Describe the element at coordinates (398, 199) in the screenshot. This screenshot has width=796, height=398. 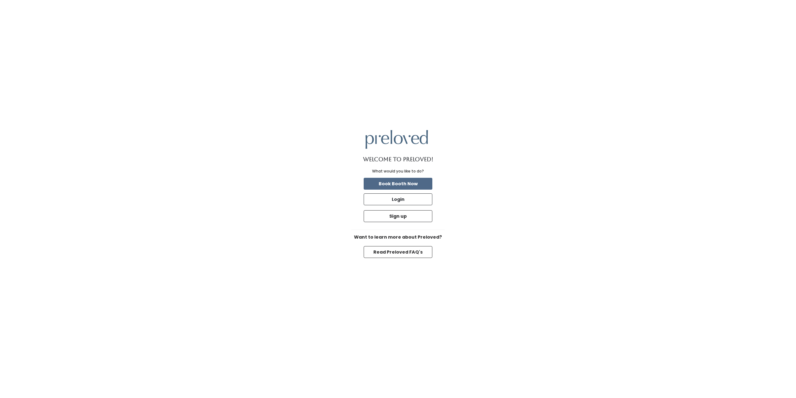
I see `a: Login` at that location.